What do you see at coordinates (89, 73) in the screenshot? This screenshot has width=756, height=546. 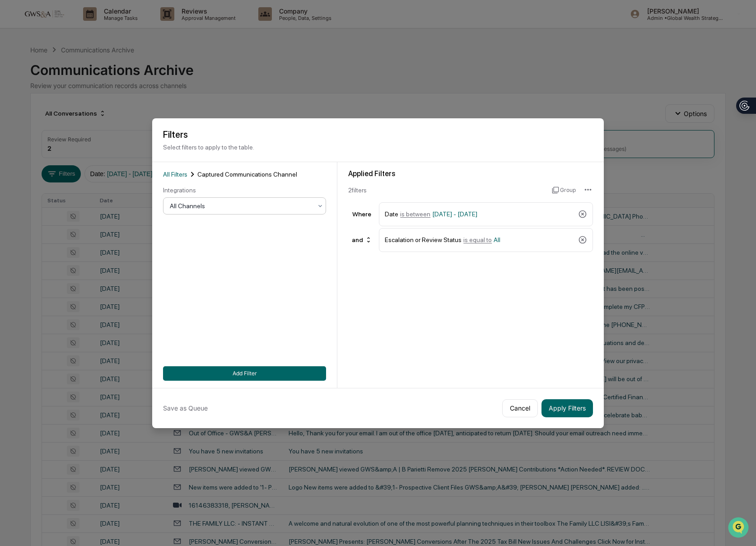 I see `div: Start new chat` at bounding box center [89, 73].